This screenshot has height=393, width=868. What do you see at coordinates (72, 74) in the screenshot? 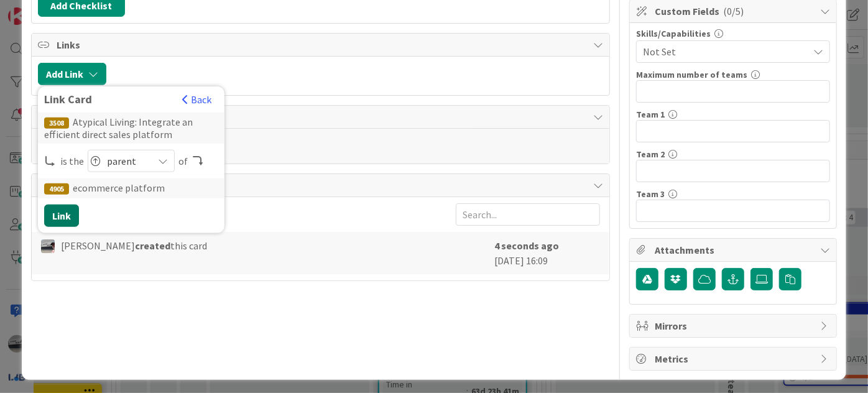
I see `button: Add Link` at bounding box center [72, 74].